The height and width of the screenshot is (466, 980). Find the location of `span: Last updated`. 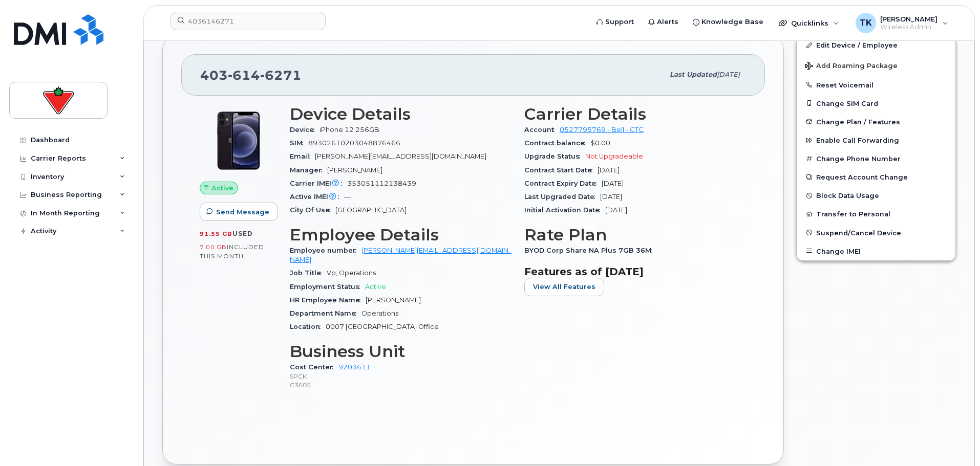

span: Last updated is located at coordinates (694, 74).